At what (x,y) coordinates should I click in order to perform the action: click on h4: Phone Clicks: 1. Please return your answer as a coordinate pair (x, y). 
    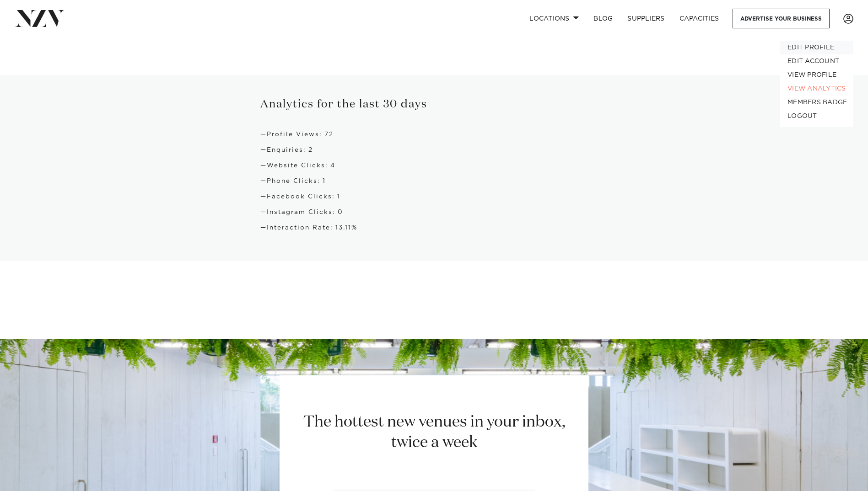
    Looking at the image, I should click on (434, 181).